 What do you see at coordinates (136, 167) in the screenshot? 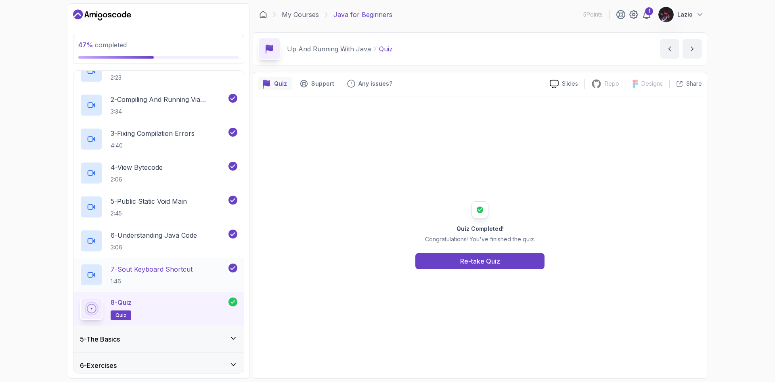
I see `p: 4 - View Bytecode` at bounding box center [136, 167].